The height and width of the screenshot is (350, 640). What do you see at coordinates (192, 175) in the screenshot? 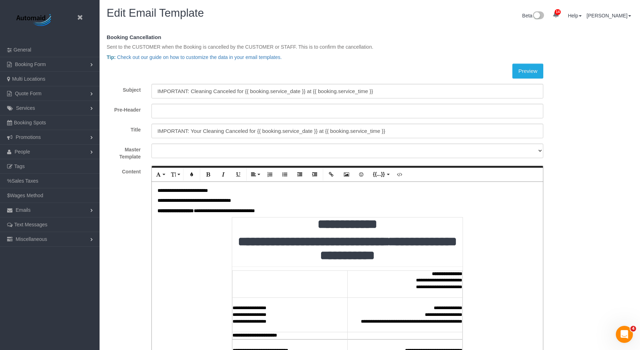
I see `button: Colors` at bounding box center [192, 175].